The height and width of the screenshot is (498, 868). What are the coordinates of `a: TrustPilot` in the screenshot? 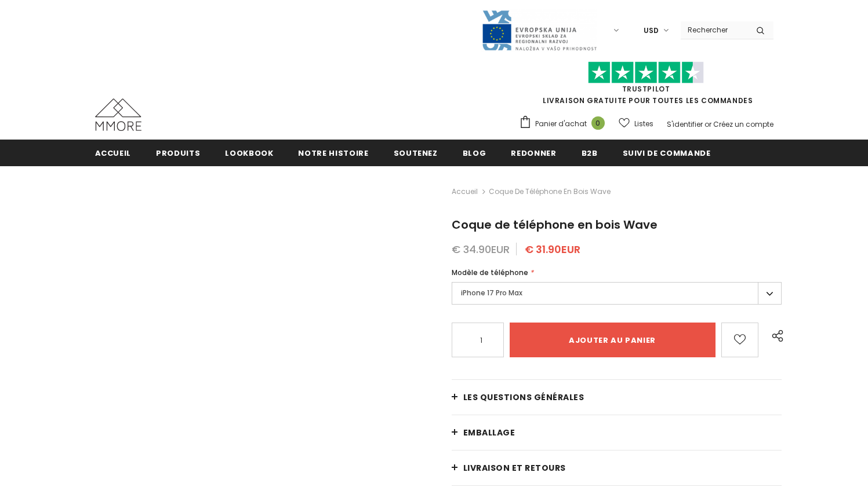 It's located at (646, 88).